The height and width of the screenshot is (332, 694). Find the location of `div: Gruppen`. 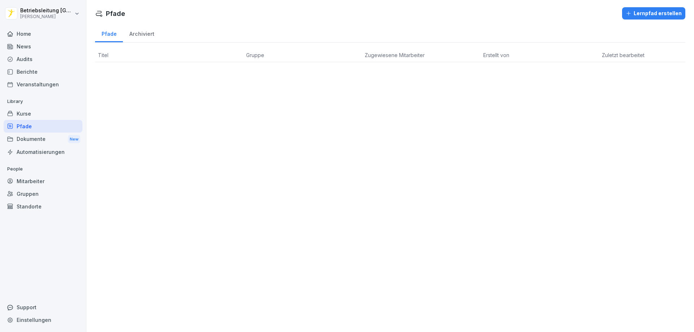

div: Gruppen is located at coordinates (43, 194).